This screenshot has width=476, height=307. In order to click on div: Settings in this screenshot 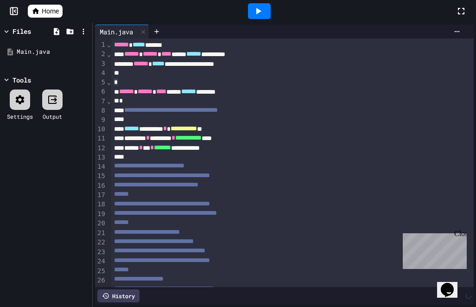, I will do `click(20, 116)`.